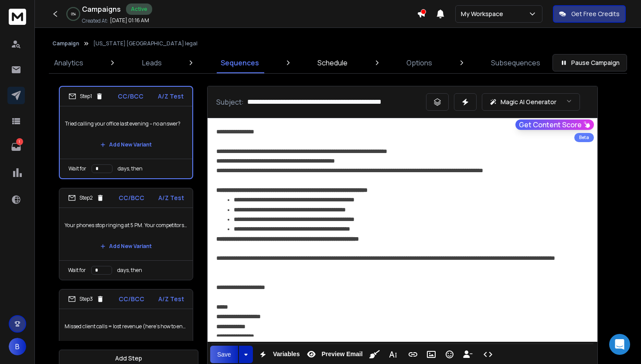 This screenshot has height=364, width=641. Describe the element at coordinates (531, 102) in the screenshot. I see `button: Magic AI Generator` at that location.